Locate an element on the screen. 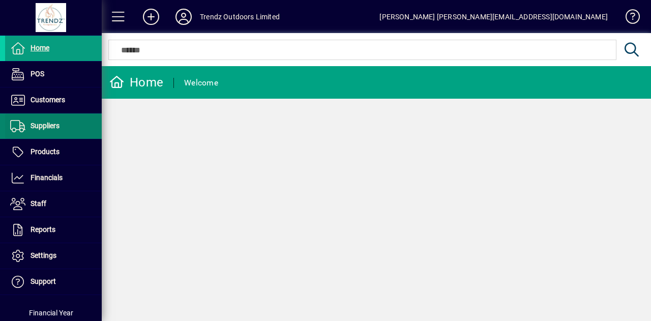  span: Customers is located at coordinates (48, 100).